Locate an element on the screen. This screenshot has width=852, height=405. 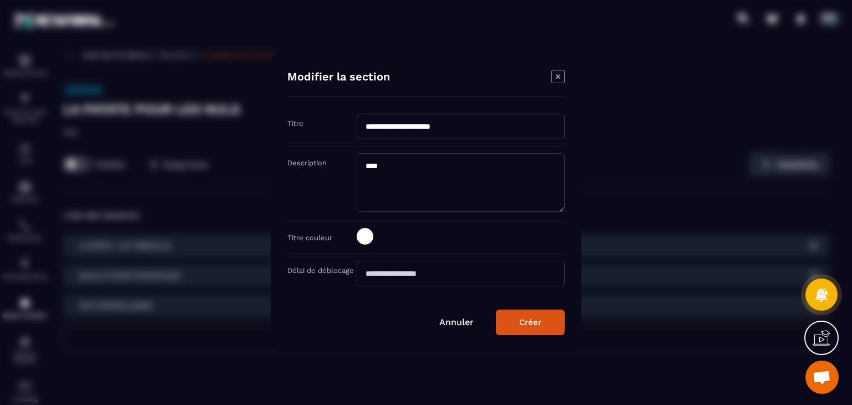
label: Description is located at coordinates (307, 162).